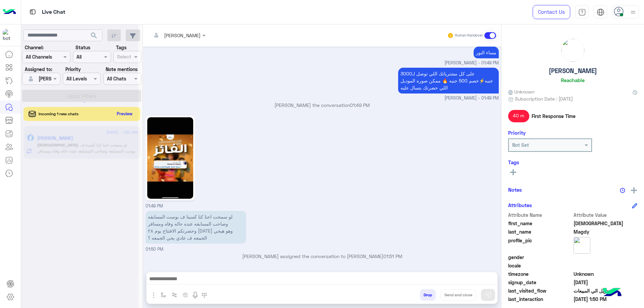  Describe the element at coordinates (633, 12) in the screenshot. I see `img: profile` at that location.